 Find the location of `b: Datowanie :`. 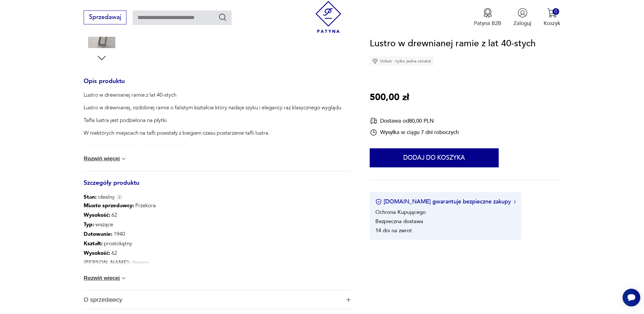

b: Datowanie : is located at coordinates (98, 234).